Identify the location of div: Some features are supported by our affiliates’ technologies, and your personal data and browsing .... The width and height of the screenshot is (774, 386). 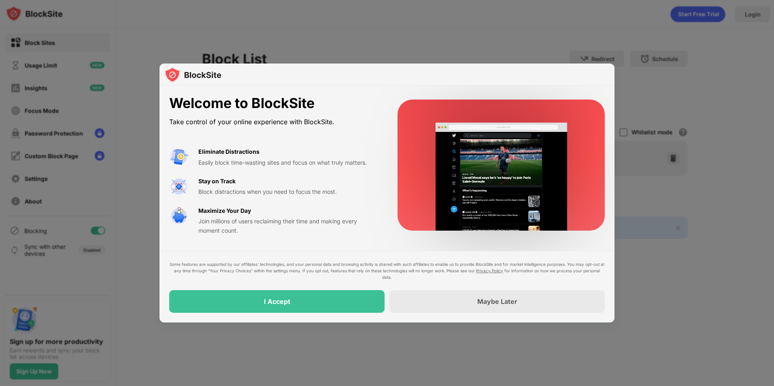
(387, 271).